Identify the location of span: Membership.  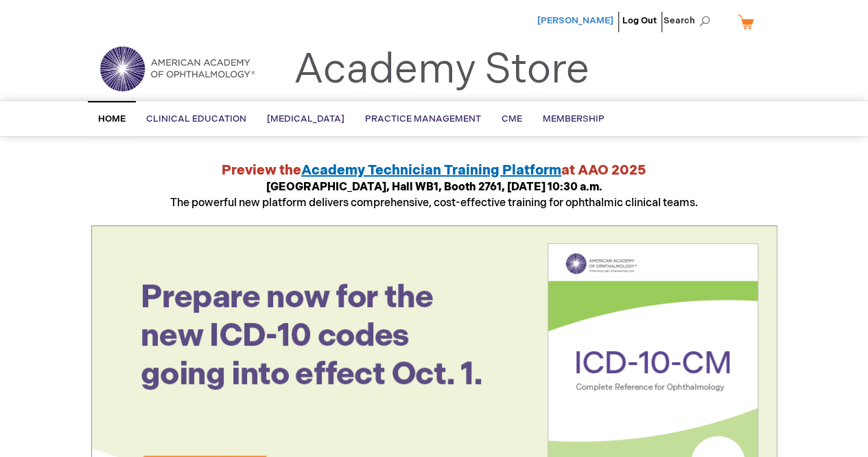
(574, 118).